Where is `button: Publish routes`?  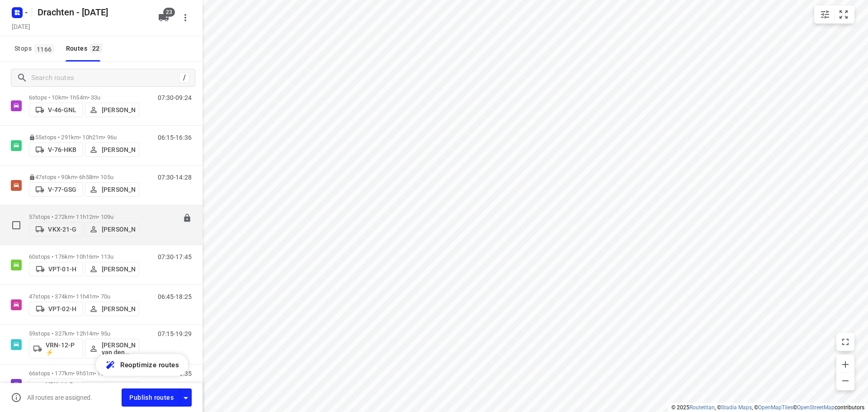 button: Publish routes is located at coordinates (151, 397).